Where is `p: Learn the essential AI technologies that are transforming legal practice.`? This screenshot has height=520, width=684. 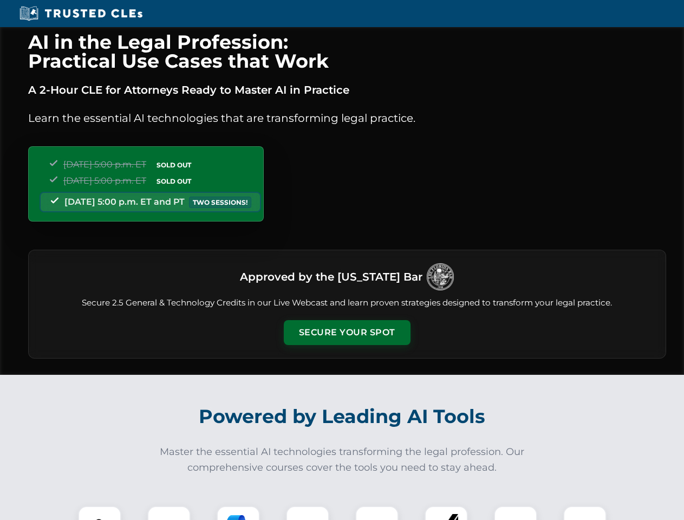 p: Learn the essential AI technologies that are transforming legal practice. is located at coordinates (347, 118).